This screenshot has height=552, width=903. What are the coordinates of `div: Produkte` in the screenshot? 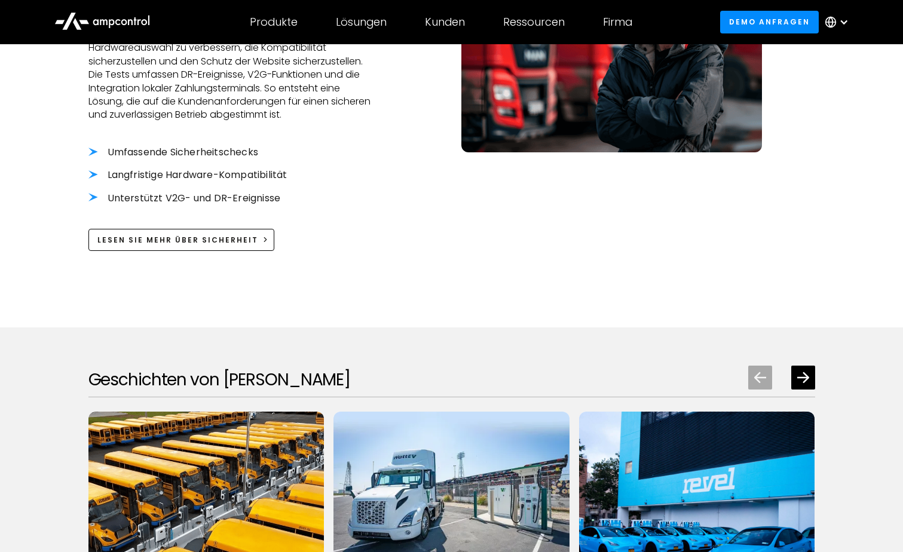 It's located at (274, 22).